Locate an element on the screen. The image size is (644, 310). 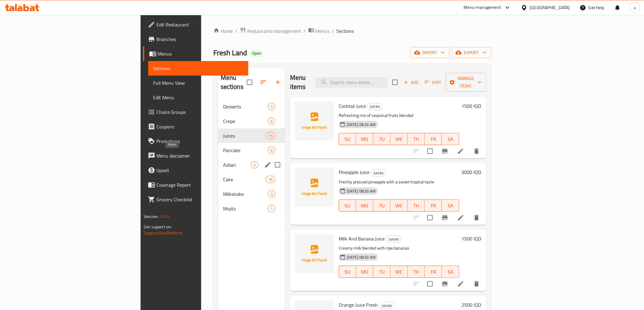
span: Select all sections is located at coordinates (249, 83).